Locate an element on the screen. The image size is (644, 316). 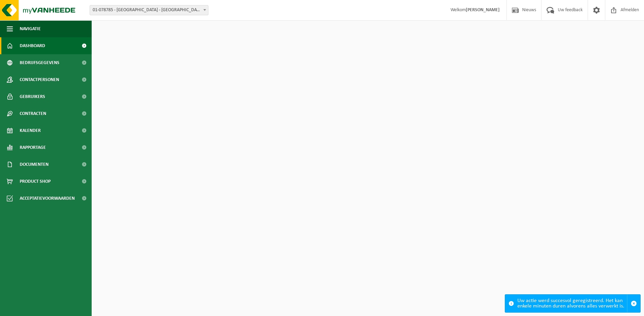
span: Rapportage is located at coordinates (33, 147).